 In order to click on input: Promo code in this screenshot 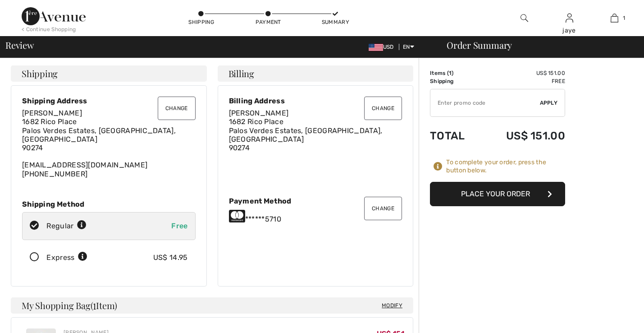, I will do `click(485, 103)`.